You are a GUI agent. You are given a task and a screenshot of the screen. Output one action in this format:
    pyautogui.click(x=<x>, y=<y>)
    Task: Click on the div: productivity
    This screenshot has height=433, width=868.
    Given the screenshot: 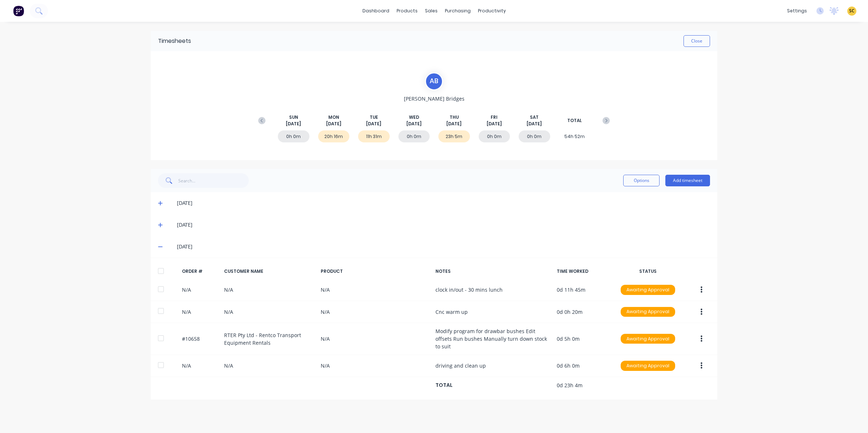 What is the action you would take?
    pyautogui.click(x=492, y=10)
    